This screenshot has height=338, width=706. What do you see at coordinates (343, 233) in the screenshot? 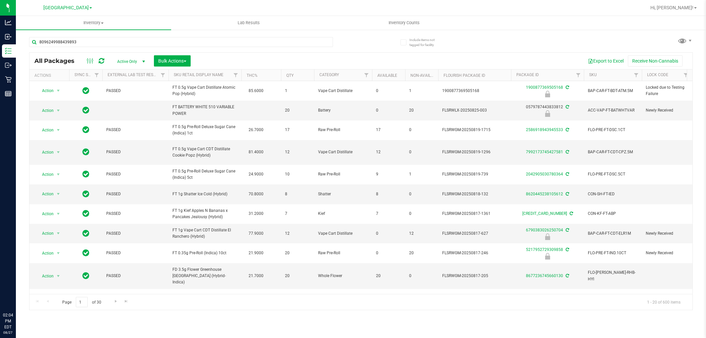
I see `span: Vape Cart Distillate` at bounding box center [343, 233].